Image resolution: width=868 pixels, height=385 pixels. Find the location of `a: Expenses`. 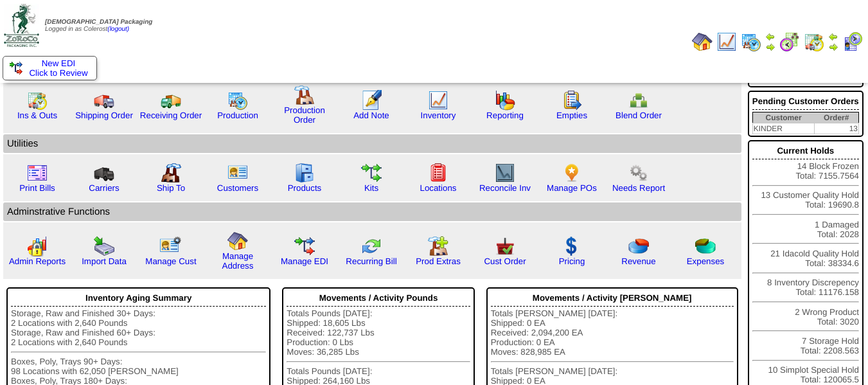

a: Expenses is located at coordinates (706, 261).